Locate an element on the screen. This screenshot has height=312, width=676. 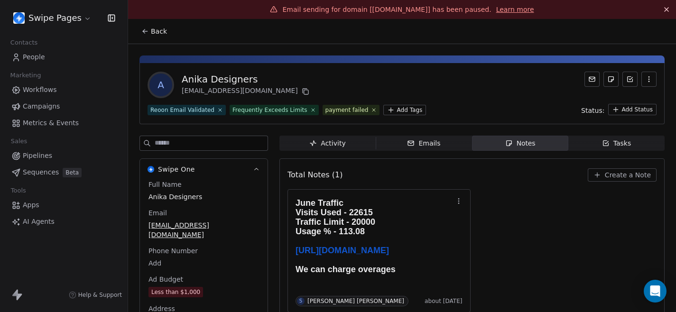
button: Swipe Pages is located at coordinates (52, 18).